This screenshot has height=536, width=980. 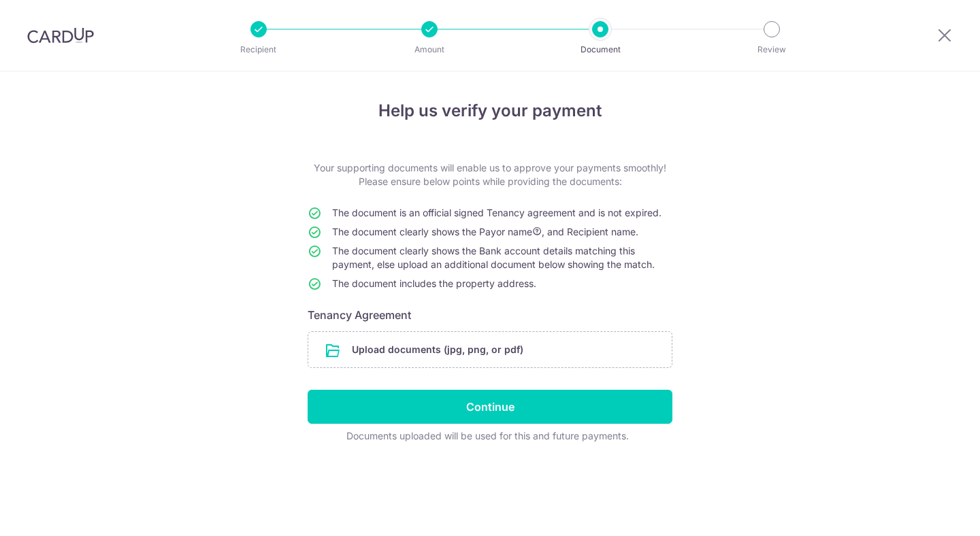 I want to click on img: CardUp, so click(x=61, y=36).